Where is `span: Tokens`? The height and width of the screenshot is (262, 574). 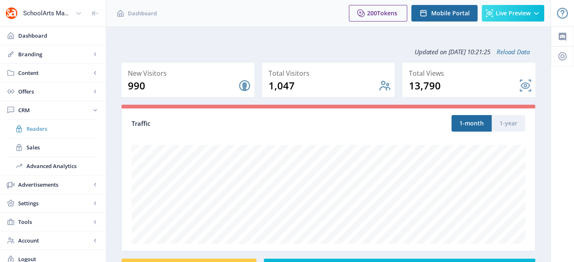 span: Tokens is located at coordinates (387, 13).